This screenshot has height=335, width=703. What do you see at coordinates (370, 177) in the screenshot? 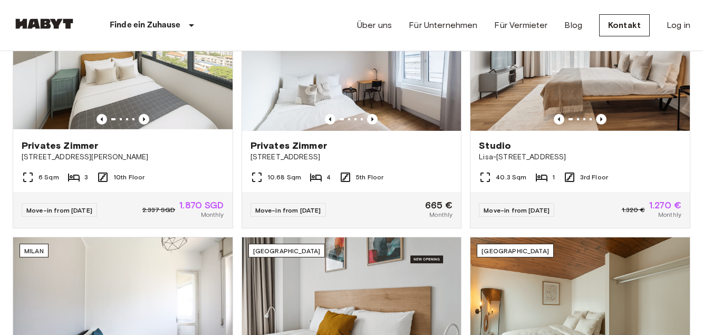
I see `span: 5th Floor` at bounding box center [370, 177].